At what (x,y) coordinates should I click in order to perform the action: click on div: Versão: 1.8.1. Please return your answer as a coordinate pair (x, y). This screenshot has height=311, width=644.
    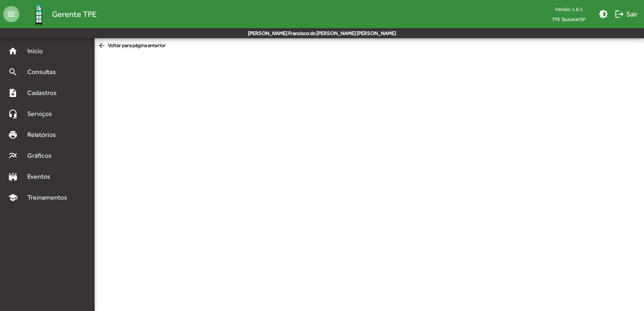
    Looking at the image, I should click on (569, 9).